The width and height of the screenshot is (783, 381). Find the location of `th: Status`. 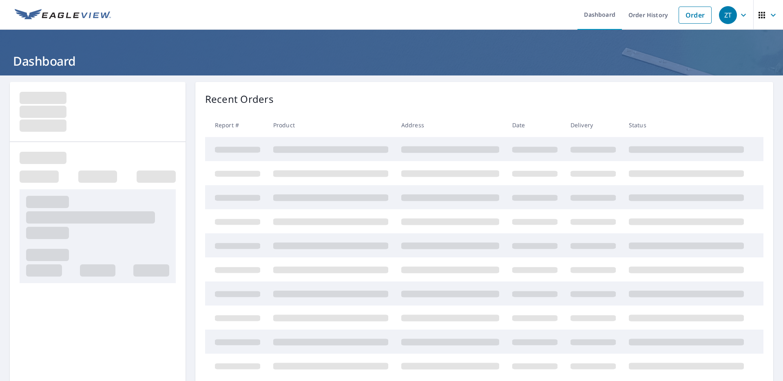

th: Status is located at coordinates (687, 125).